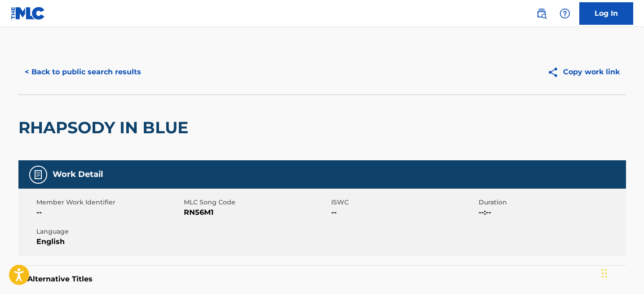 The image size is (644, 294). Describe the element at coordinates (109, 242) in the screenshot. I see `span: English` at that location.